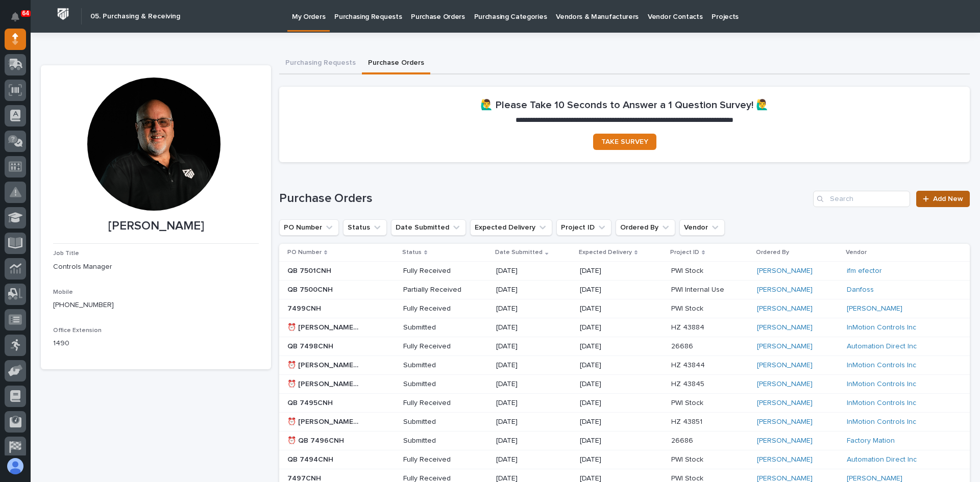 This screenshot has width=980, height=482. I want to click on button: Purchase Orders, so click(396, 64).